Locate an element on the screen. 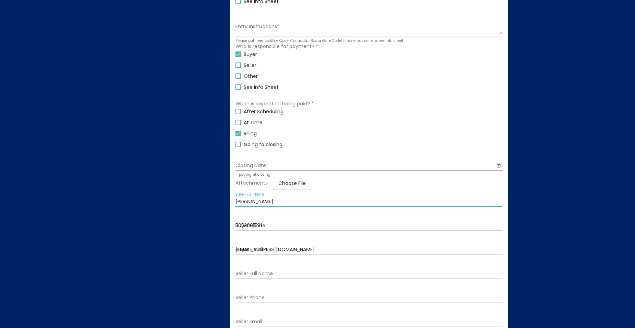  input: Seller Full Name is located at coordinates (369, 274).